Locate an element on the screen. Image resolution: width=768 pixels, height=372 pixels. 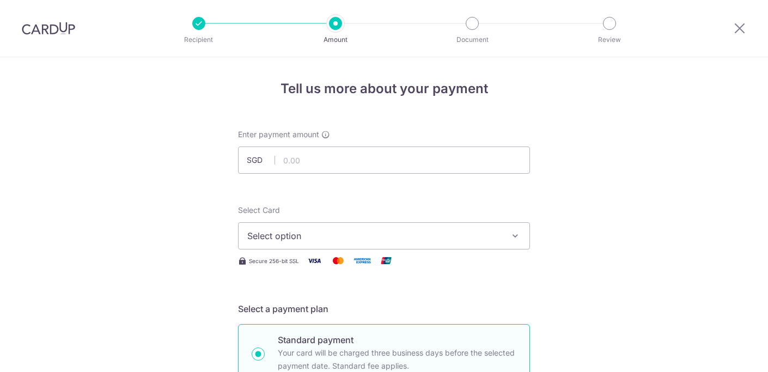
img: Union Pay is located at coordinates (386, 260).